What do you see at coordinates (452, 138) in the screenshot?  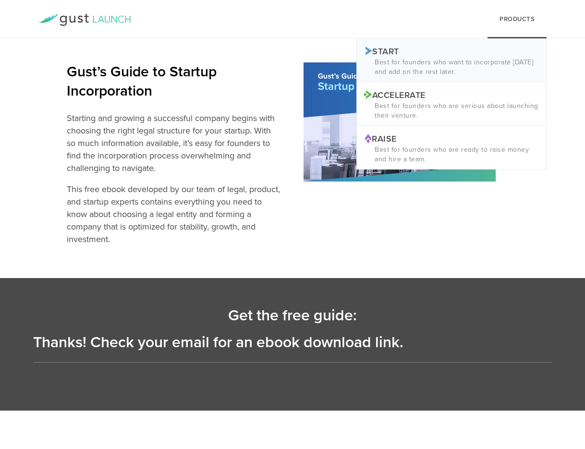 I see `p: RAISE` at bounding box center [452, 138].